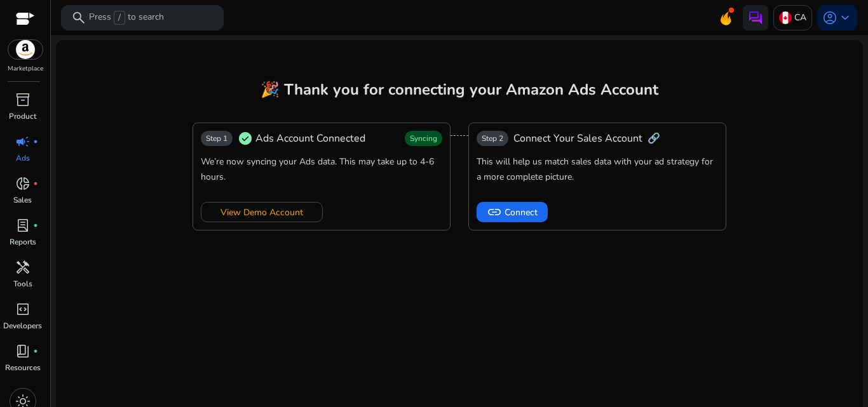 The image size is (868, 407). Describe the element at coordinates (492, 138) in the screenshot. I see `span: Step 2` at that location.